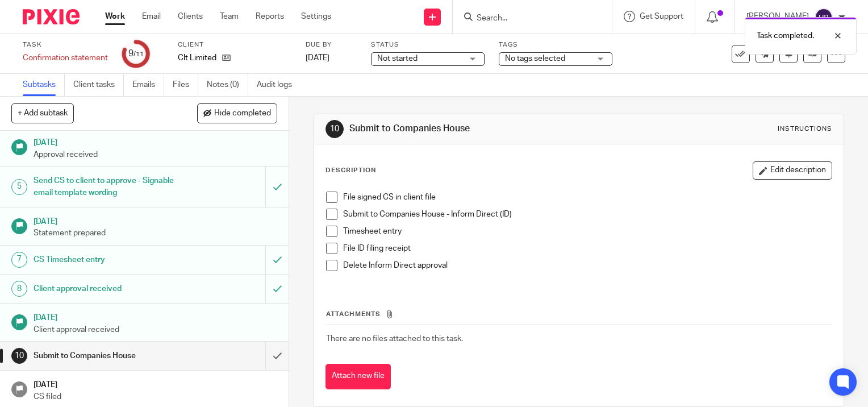  What do you see at coordinates (350, 171) in the screenshot?
I see `p: Description` at bounding box center [350, 171].